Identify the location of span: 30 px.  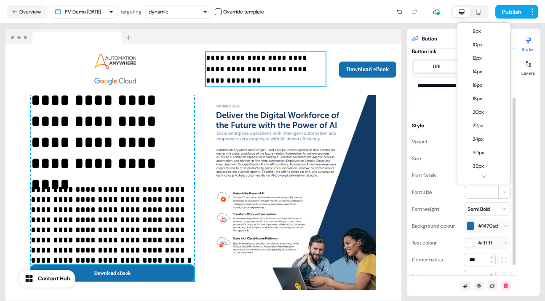
(478, 152).